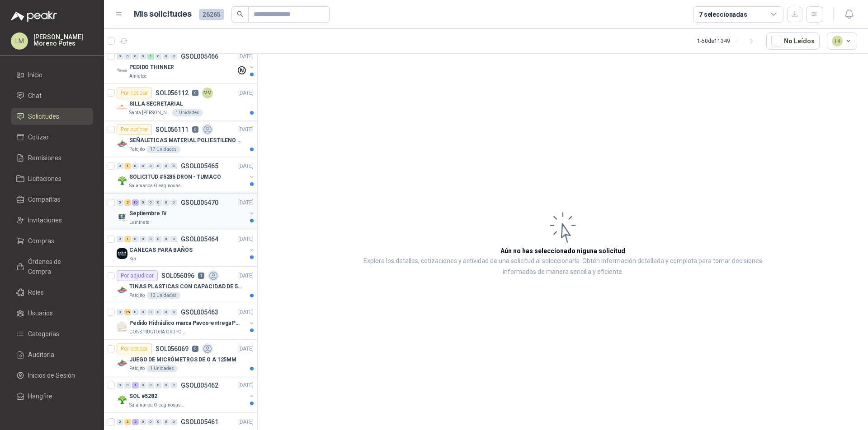 This screenshot has width=868, height=430. What do you see at coordinates (135, 203) in the screenshot?
I see `div: 10` at bounding box center [135, 203].